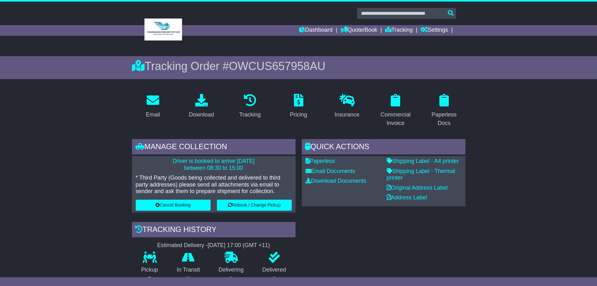  What do you see at coordinates (214, 245) in the screenshot?
I see `div: Estimated Delivery -` at bounding box center [214, 245].